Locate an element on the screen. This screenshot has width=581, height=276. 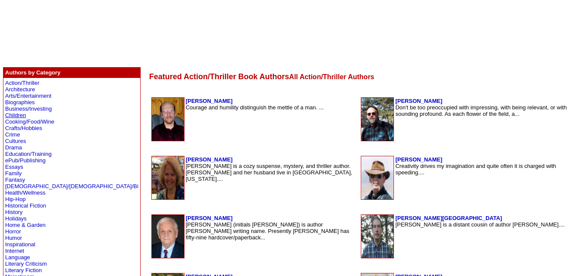
font: All Action/Thriller Authors is located at coordinates (332, 77).